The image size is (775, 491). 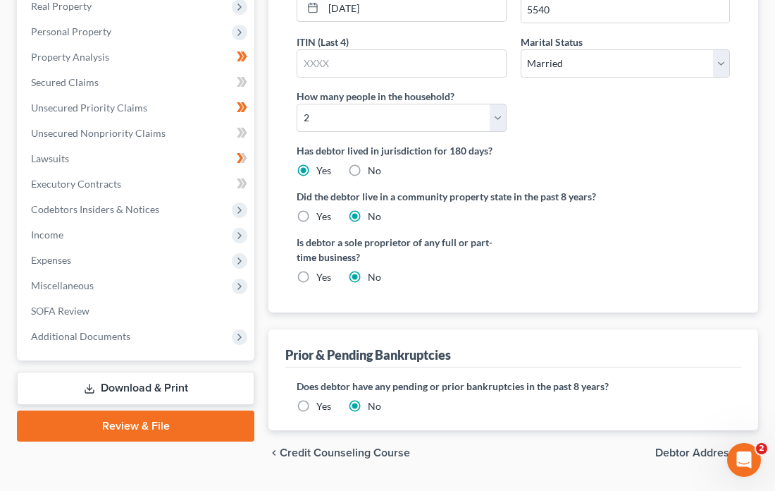 I want to click on a: Lawsuits, so click(x=137, y=159).